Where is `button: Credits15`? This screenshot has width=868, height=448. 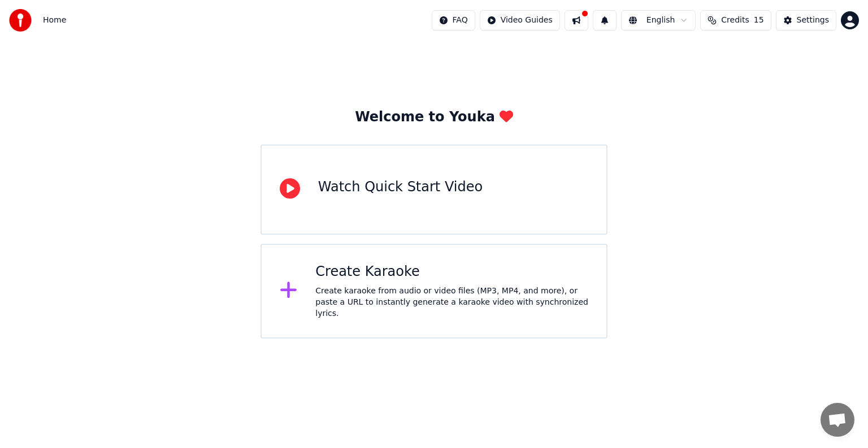
button: Credits15 is located at coordinates (735, 20).